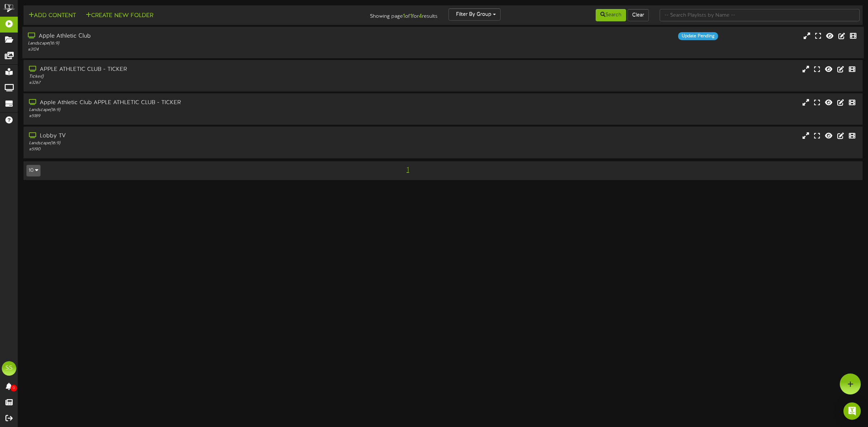 This screenshot has height=427, width=868. Describe the element at coordinates (198, 77) in the screenshot. I see `div: Ticker ( )` at that location.